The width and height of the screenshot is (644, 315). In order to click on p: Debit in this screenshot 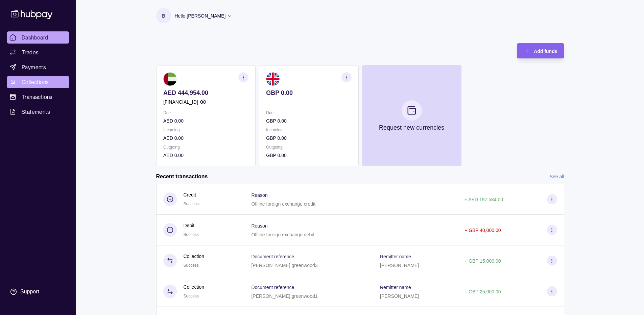, I will do `click(191, 226)`.